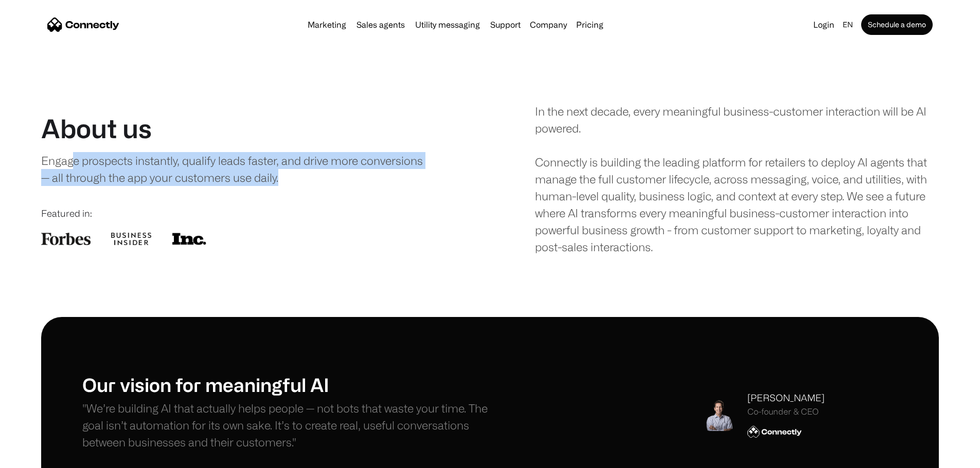  Describe the element at coordinates (549, 25) in the screenshot. I see `div: Company` at that location.